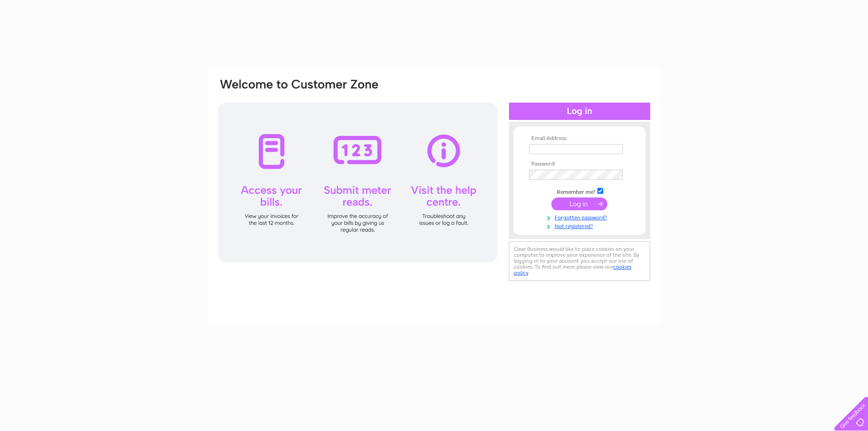  I want to click on a: Forgotten password?, so click(580, 216).